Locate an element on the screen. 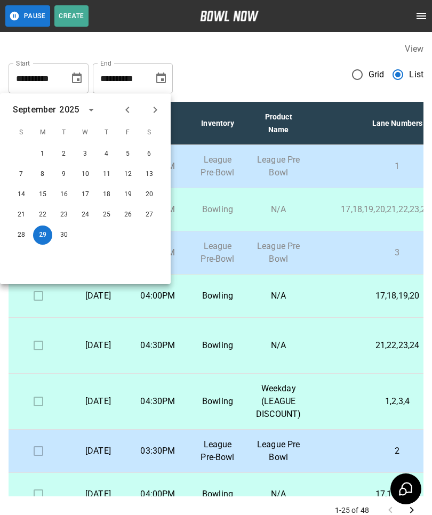 This screenshot has height=515, width=432. th: Product Name is located at coordinates (279, 123).